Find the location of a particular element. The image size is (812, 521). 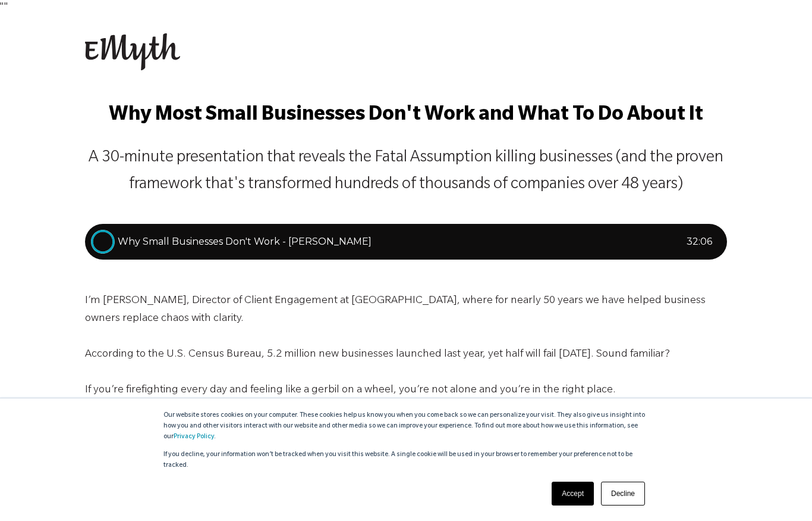

p: If you decline, your information won’t be tracked when you visit this website. A single cookie wi... is located at coordinates (406, 460).